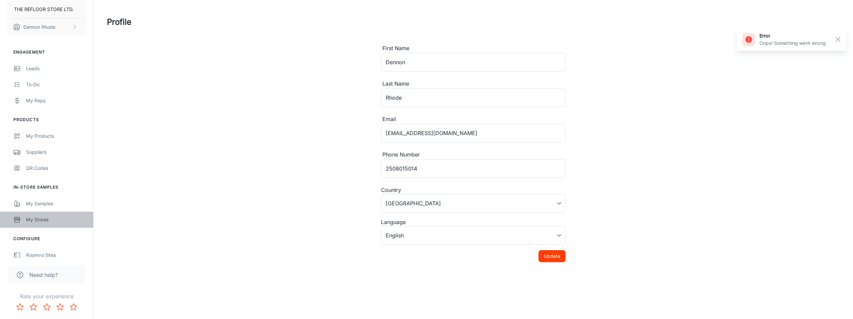 The height and width of the screenshot is (319, 853). What do you see at coordinates (56, 255) in the screenshot?
I see `div: Roomvo Sites` at bounding box center [56, 255].